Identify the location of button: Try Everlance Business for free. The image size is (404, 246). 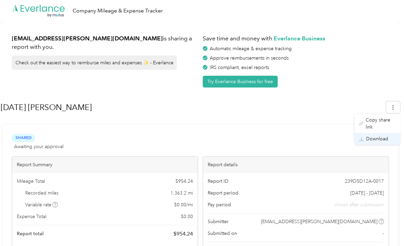
(240, 81).